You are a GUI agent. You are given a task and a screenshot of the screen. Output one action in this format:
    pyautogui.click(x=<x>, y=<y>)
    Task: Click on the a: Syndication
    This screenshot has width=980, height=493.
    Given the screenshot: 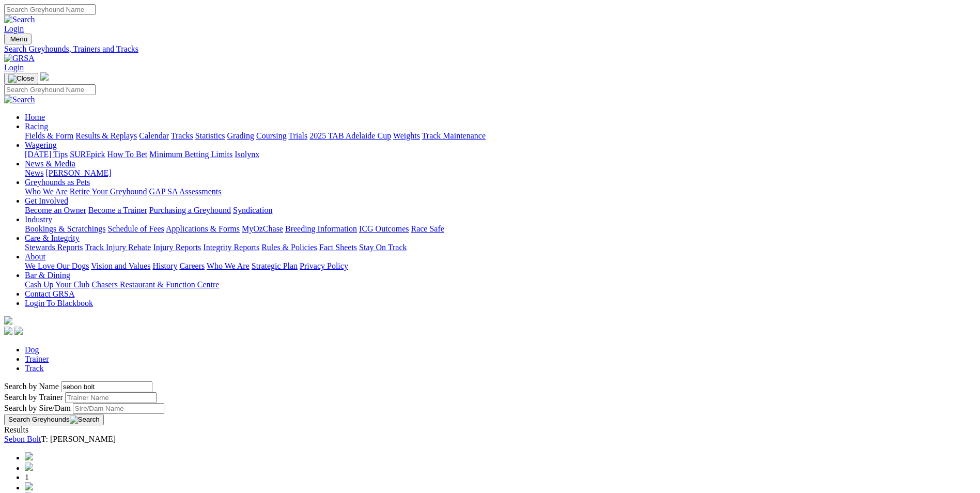 What is the action you would take?
    pyautogui.click(x=253, y=209)
    